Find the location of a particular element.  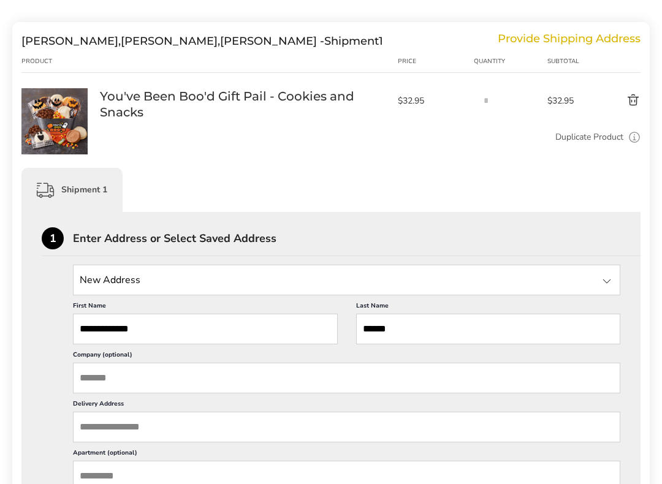

input: Delivery Address is located at coordinates (346, 427).